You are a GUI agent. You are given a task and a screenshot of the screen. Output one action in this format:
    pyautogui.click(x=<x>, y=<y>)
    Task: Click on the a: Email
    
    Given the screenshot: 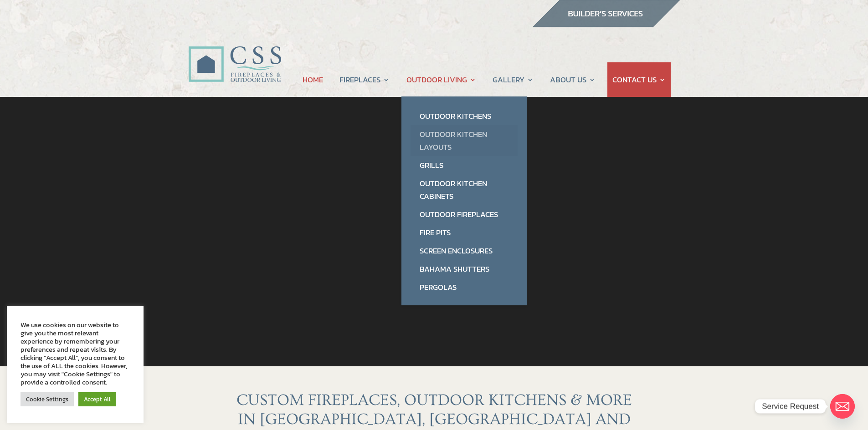 What is the action you would take?
    pyautogui.click(x=843, y=407)
    